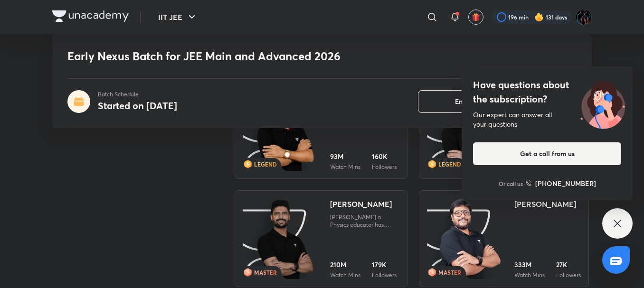 This screenshot has height=288, width=644. I want to click on div: Our expert can answer all your questions, so click(547, 120).